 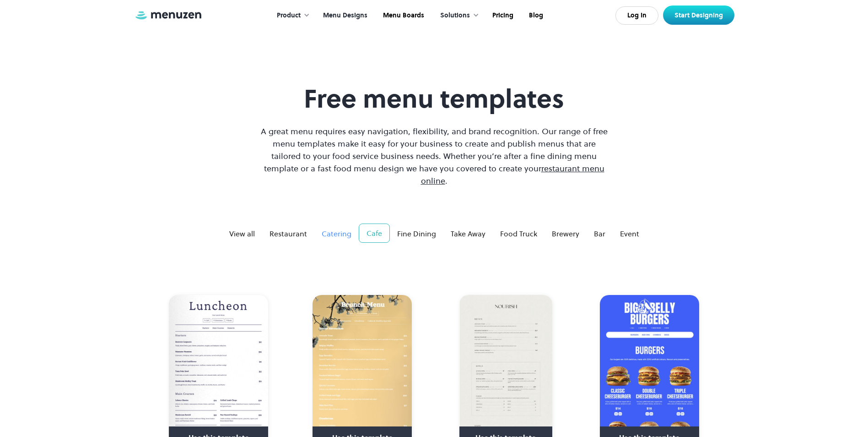 What do you see at coordinates (403, 15) in the screenshot?
I see `a: Menu Boards` at bounding box center [403, 15].